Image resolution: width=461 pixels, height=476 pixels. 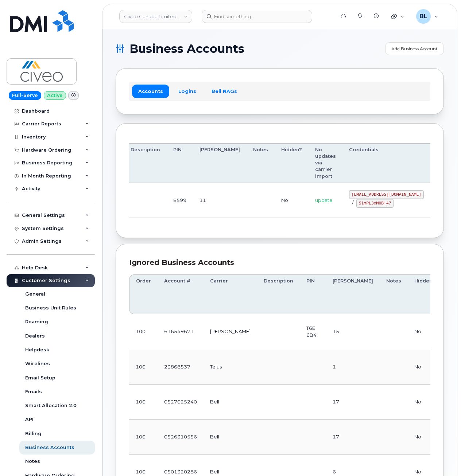 I want to click on td: T6E 6B4, so click(x=313, y=332).